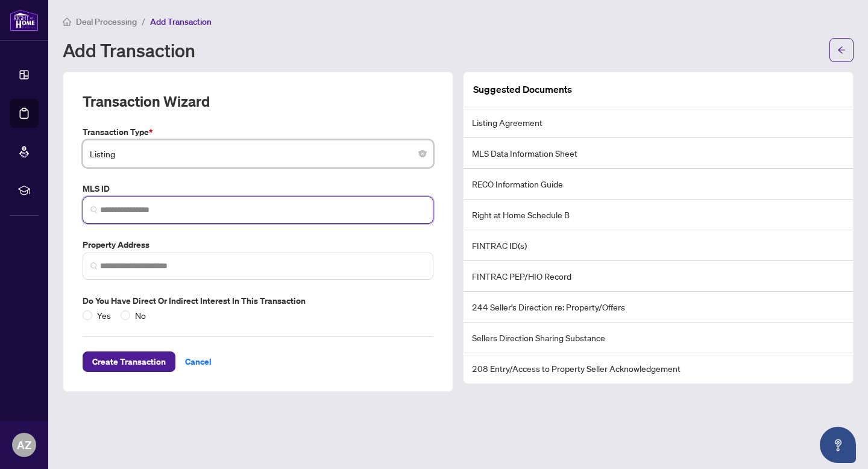 The width and height of the screenshot is (868, 469). I want to click on li: FINTRAC PEP/HIO Record, so click(658, 276).